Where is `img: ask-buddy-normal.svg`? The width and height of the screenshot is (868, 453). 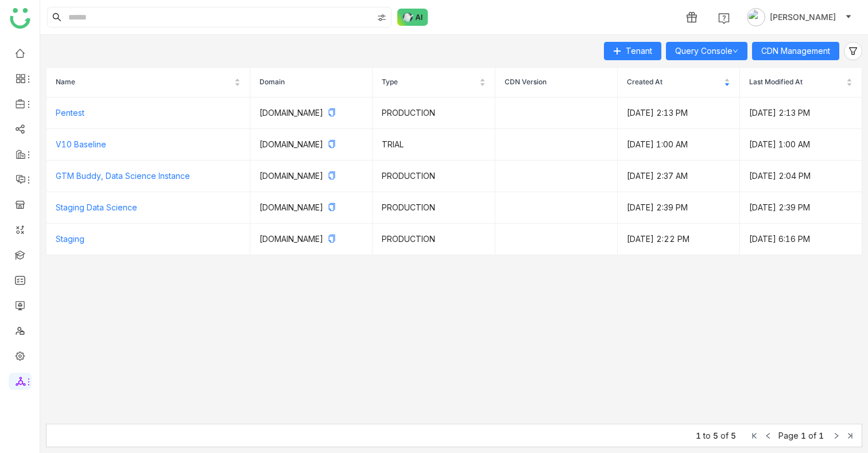 img: ask-buddy-normal.svg is located at coordinates (413, 17).